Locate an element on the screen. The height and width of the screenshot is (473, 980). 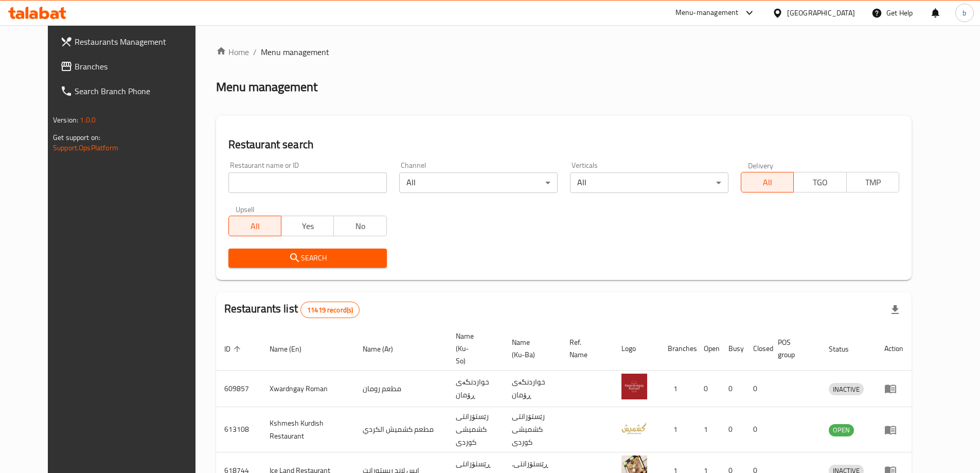
span: TGO is located at coordinates (820, 182).